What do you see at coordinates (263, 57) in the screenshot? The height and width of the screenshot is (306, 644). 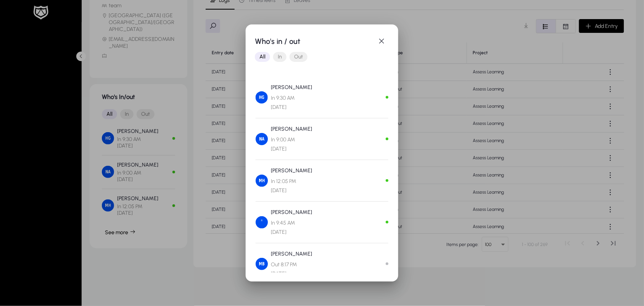 I see `span: All` at bounding box center [263, 57].